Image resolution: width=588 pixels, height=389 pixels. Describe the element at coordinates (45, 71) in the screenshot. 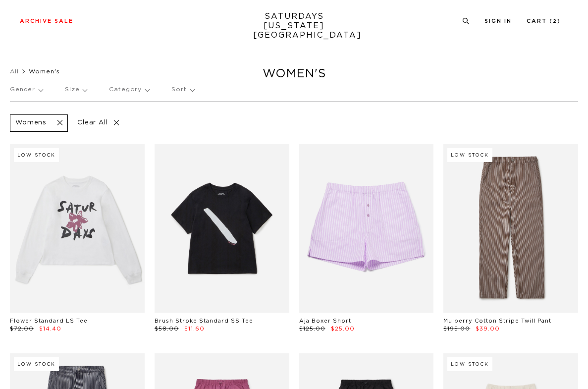

I see `span: Women's` at that location.